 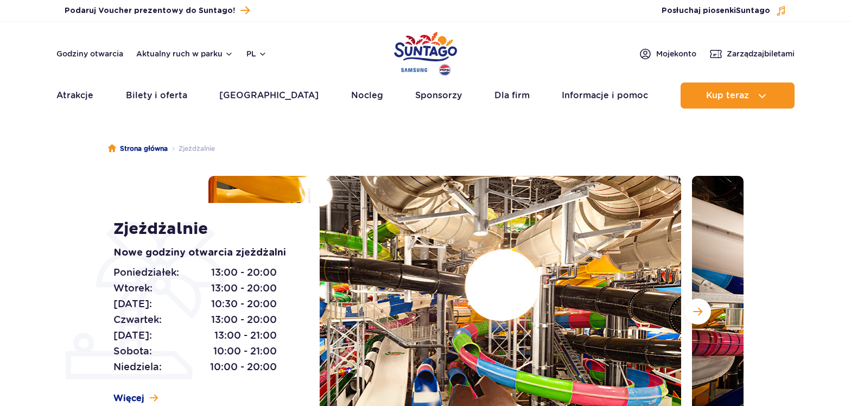 What do you see at coordinates (138, 149) in the screenshot?
I see `a: Strona główna` at bounding box center [138, 149].